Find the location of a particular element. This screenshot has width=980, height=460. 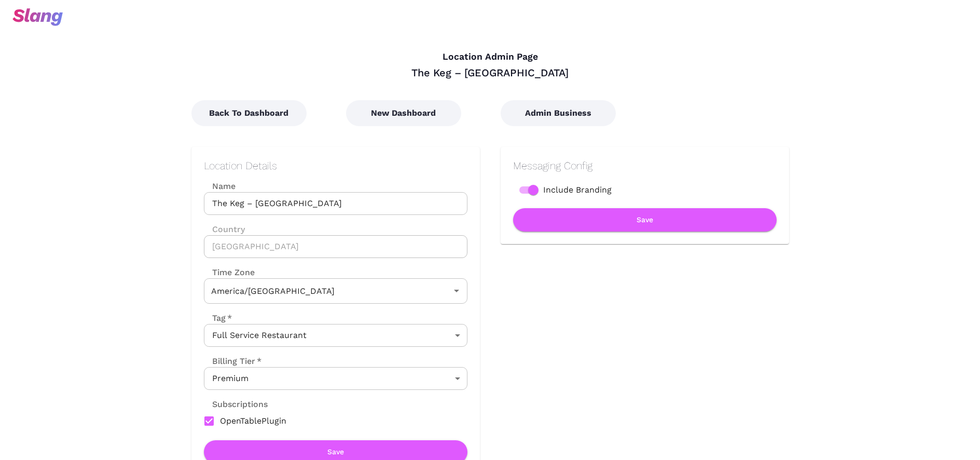

span: OpenTablePlugin is located at coordinates (253, 421).